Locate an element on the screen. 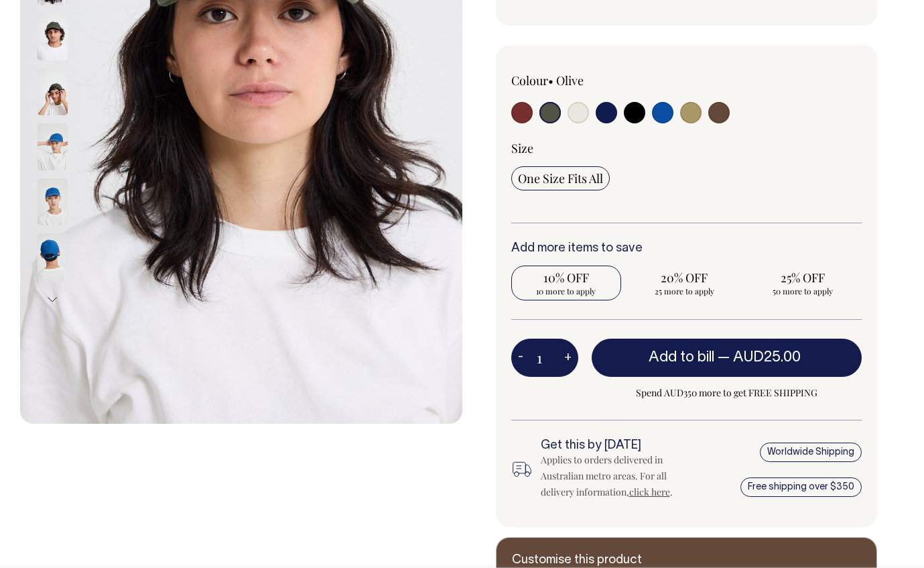  input: 20% OFF 25 more to apply is located at coordinates (684, 283).